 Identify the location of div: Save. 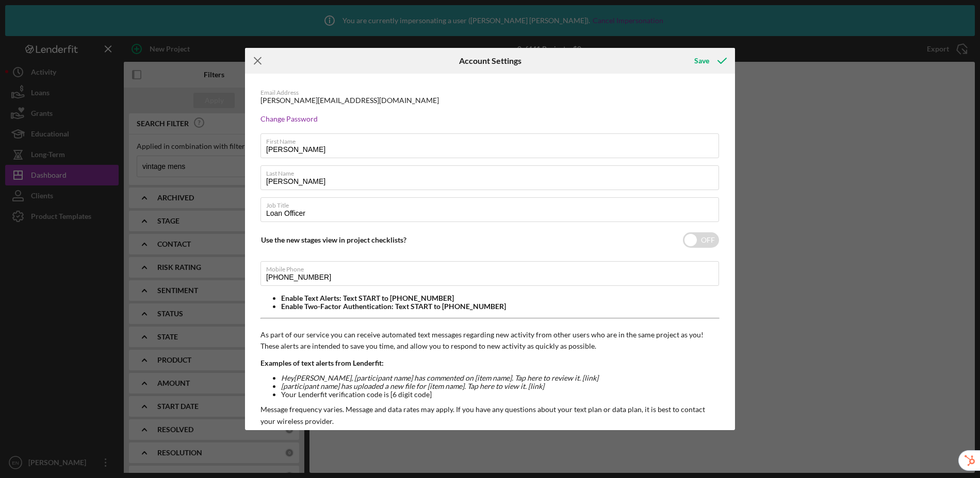
(701, 61).